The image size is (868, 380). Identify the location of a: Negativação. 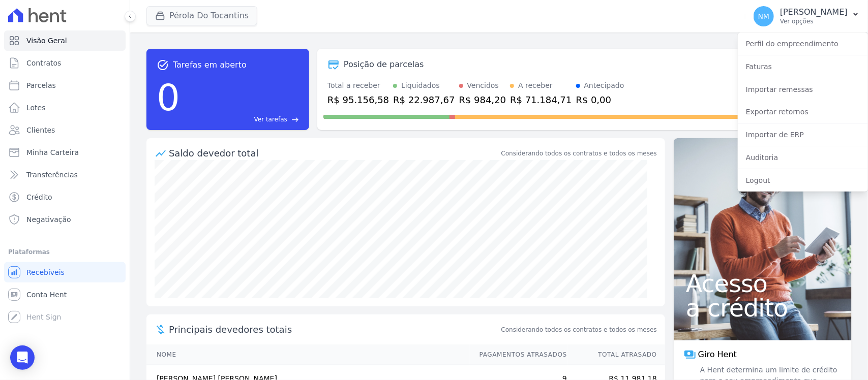
(64, 219).